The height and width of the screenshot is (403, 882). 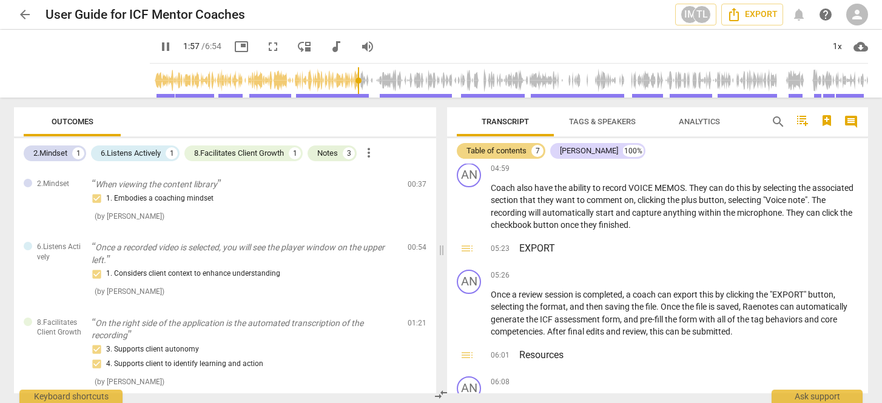 I want to click on span: Coach, so click(x=503, y=188).